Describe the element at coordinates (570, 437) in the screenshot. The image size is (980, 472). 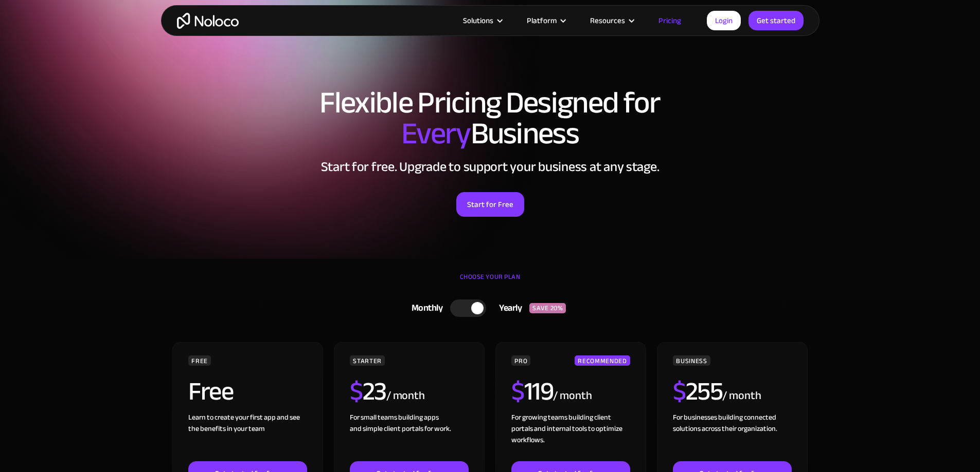
I see `div: For growing teams building client portals and internal tools to optimize workflows.` at that location.